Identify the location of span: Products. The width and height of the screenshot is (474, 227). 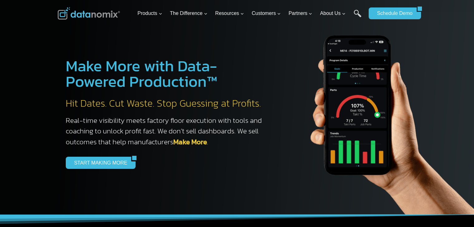
(149, 13).